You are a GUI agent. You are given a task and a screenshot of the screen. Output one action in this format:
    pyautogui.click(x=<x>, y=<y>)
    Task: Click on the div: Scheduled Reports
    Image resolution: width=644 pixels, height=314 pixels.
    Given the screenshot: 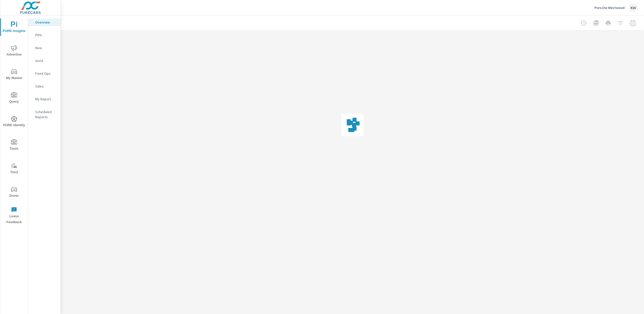 What is the action you would take?
    pyautogui.click(x=44, y=114)
    